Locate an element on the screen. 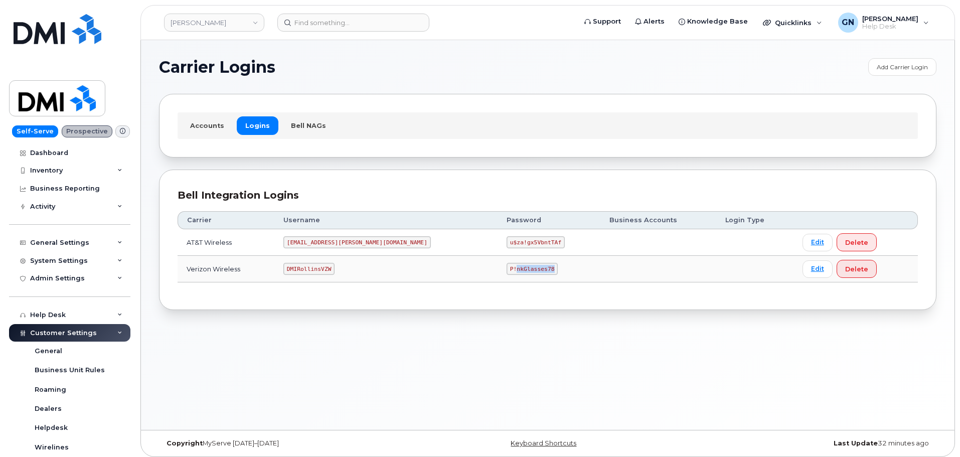 This screenshot has width=960, height=457. a: Logins is located at coordinates (257, 125).